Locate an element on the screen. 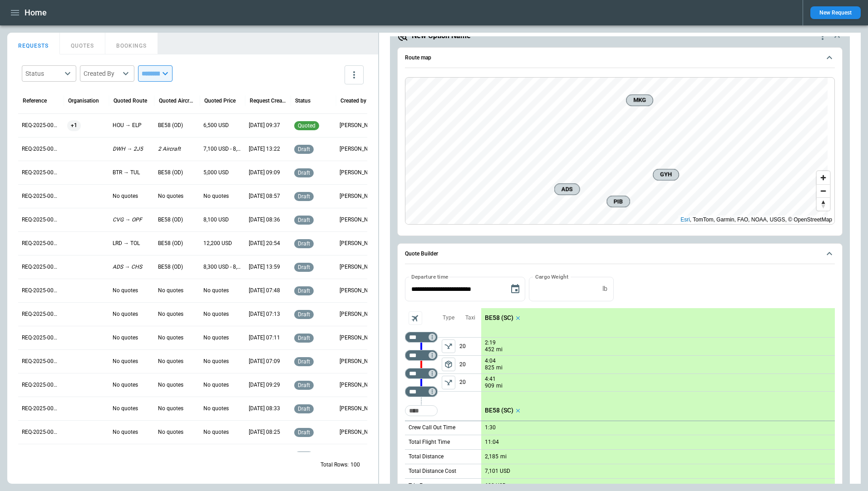  p: 1:30 is located at coordinates (490, 428).